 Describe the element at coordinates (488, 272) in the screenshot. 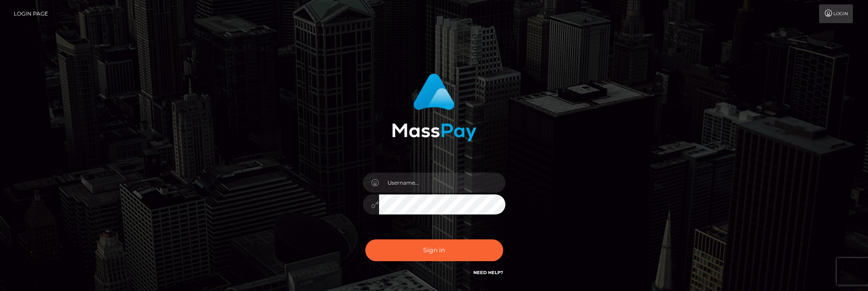

I see `a: Need Help?` at that location.